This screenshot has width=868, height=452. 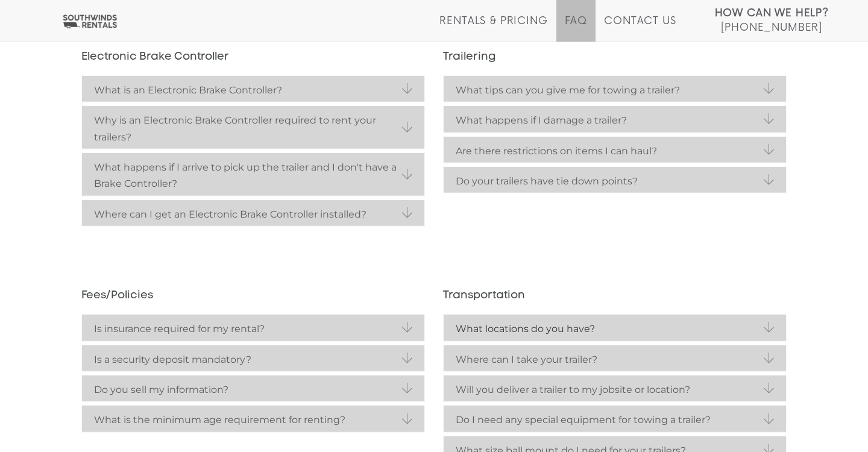 What do you see at coordinates (90, 21) in the screenshot?
I see `img: Southwinds Rentals Logo` at bounding box center [90, 21].